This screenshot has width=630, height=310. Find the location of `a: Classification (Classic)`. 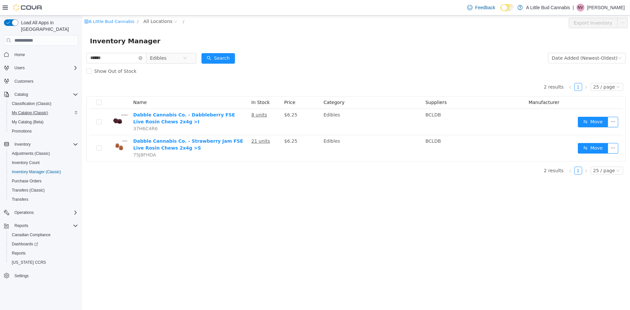

a: Classification (Classic) is located at coordinates (31, 104).